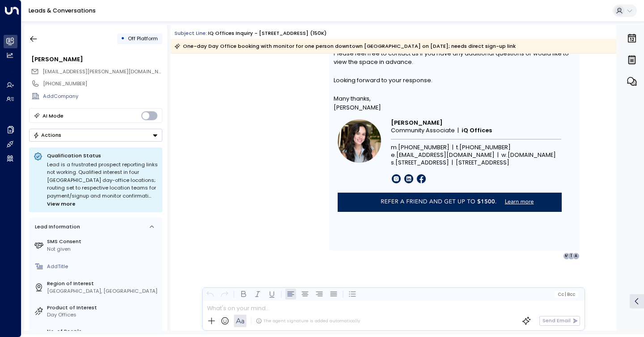  Describe the element at coordinates (95, 135) in the screenshot. I see `div: Button group with a nested menu` at that location.